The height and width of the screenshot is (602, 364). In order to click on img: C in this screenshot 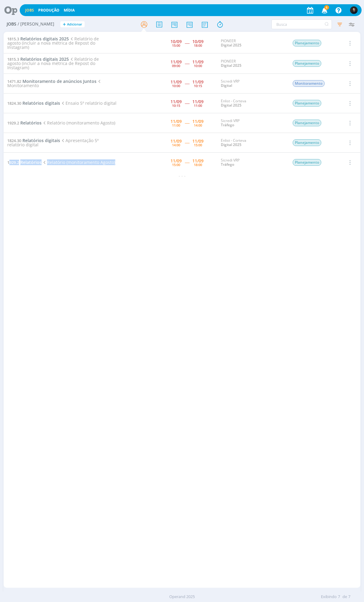, I will do `click(354, 10)`.